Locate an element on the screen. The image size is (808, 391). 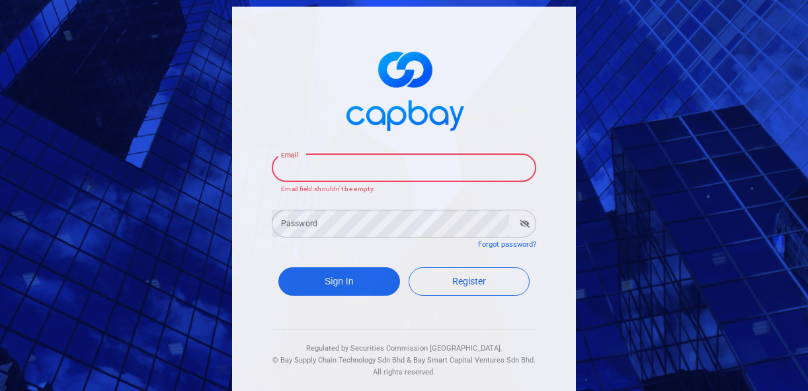
a: Register is located at coordinates (470, 281).